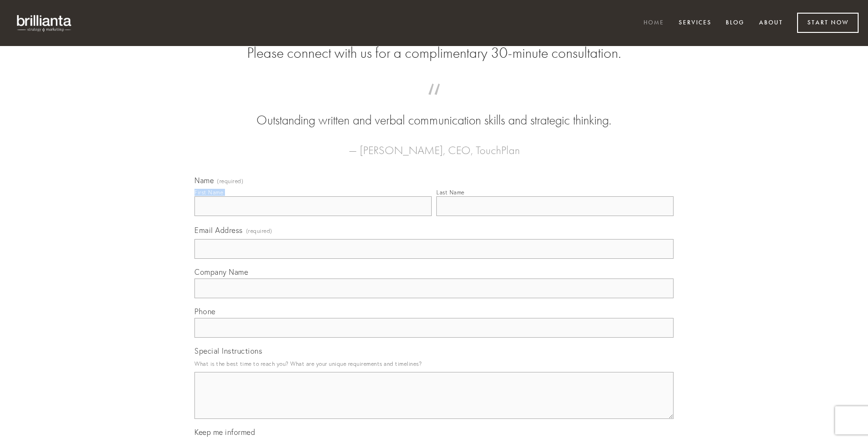 The height and width of the screenshot is (441, 868). I want to click on span: Email Address, so click(219, 230).